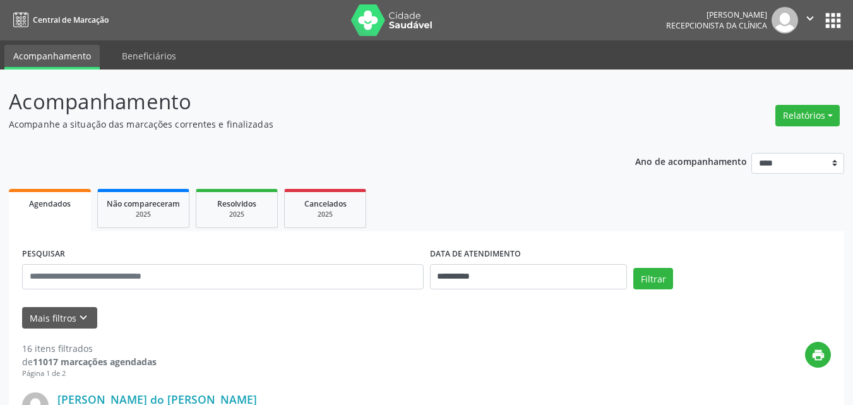 The image size is (853, 405). Describe the element at coordinates (71, 20) in the screenshot. I see `span: Central de Marcação` at that location.